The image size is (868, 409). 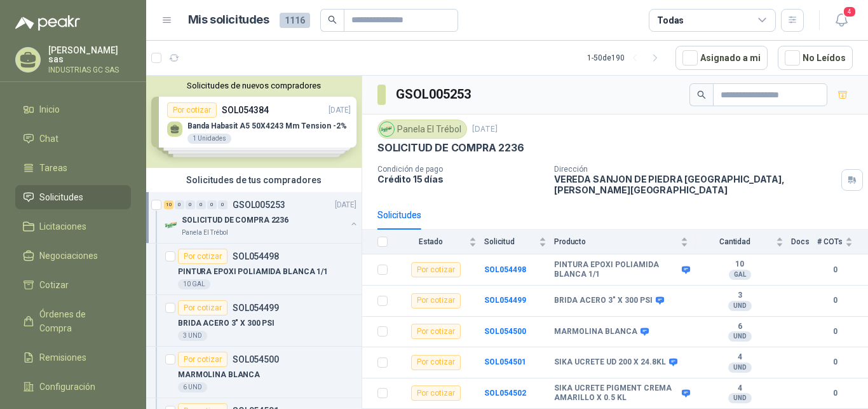 I want to click on b: BRIDA ACERO 3" X 300 PSI, so click(x=602, y=301).